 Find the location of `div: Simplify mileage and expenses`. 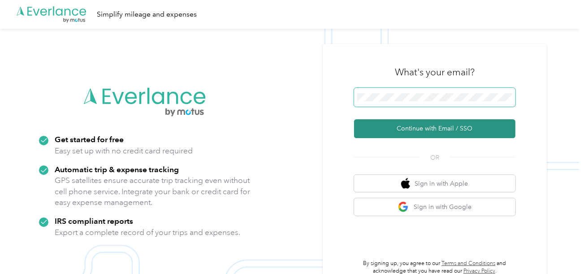

div: Simplify mileage and expenses is located at coordinates (147, 14).